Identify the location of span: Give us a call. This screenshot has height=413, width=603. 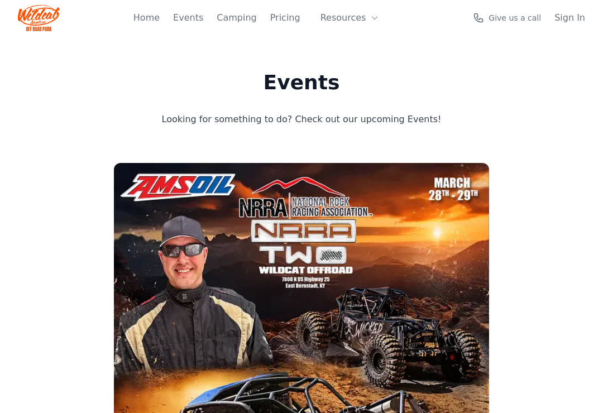
(514, 18).